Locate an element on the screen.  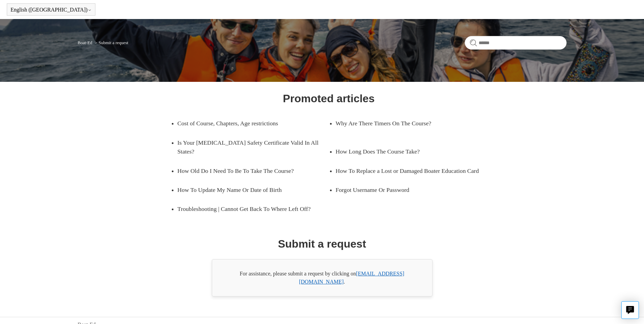
h1: Promoted articles is located at coordinates (329, 99).